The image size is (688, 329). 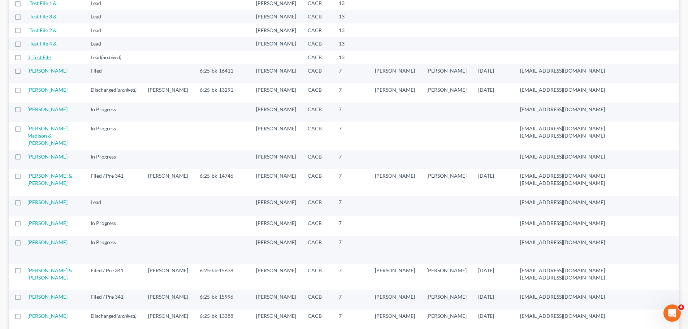 I want to click on td: Discharged, so click(x=113, y=93).